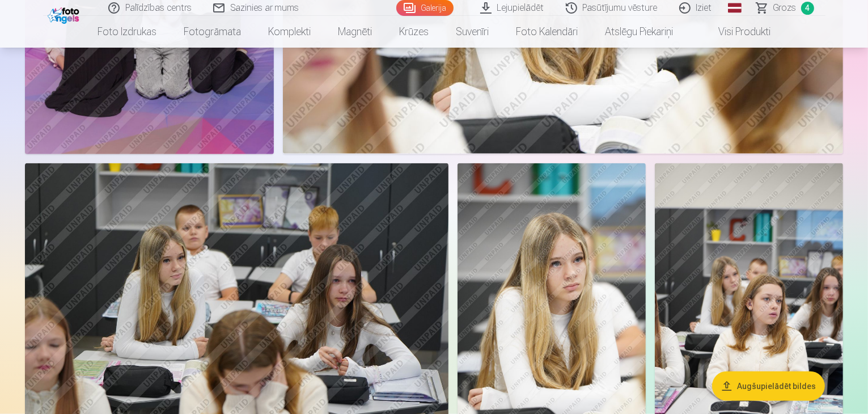 This screenshot has width=868, height=414. I want to click on a: Suvenīri, so click(472, 32).